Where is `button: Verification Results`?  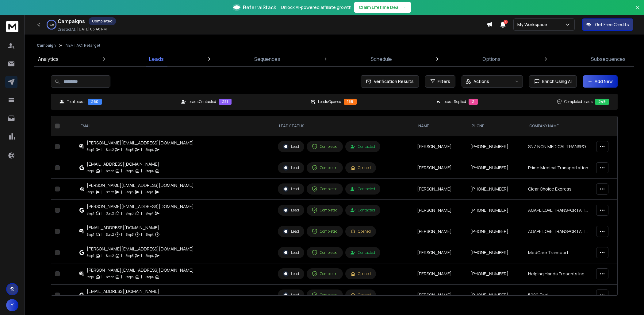 button: Verification Results is located at coordinates (390, 82).